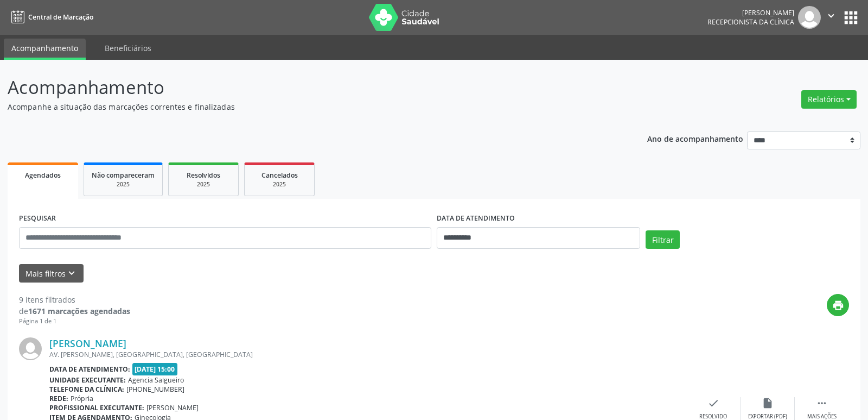  I want to click on button: apps, so click(851, 18).